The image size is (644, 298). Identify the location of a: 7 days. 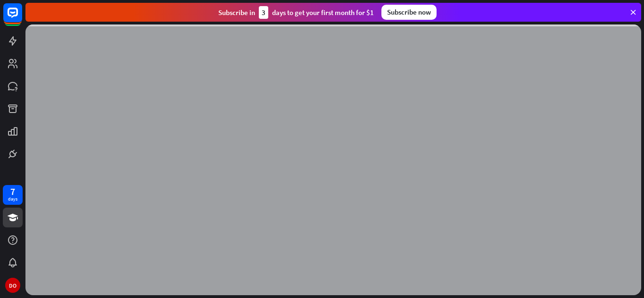
(13, 195).